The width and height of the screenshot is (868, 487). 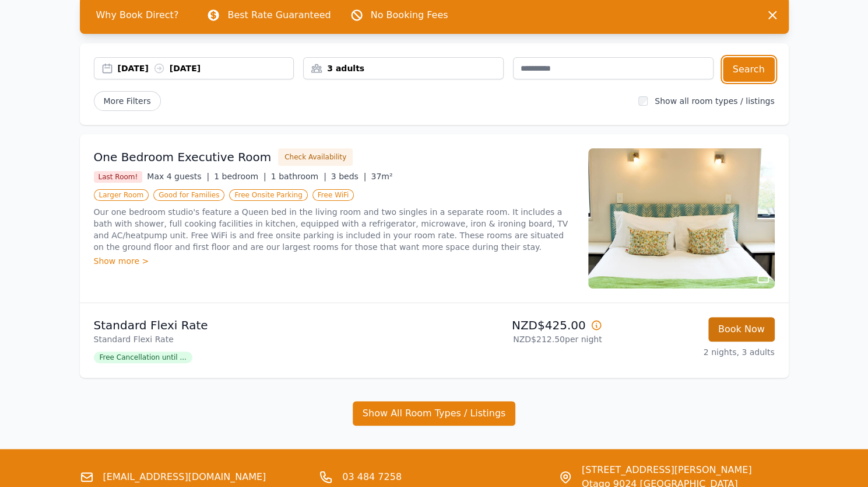 What do you see at coordinates (741, 330) in the screenshot?
I see `button: Book Now` at bounding box center [741, 330].